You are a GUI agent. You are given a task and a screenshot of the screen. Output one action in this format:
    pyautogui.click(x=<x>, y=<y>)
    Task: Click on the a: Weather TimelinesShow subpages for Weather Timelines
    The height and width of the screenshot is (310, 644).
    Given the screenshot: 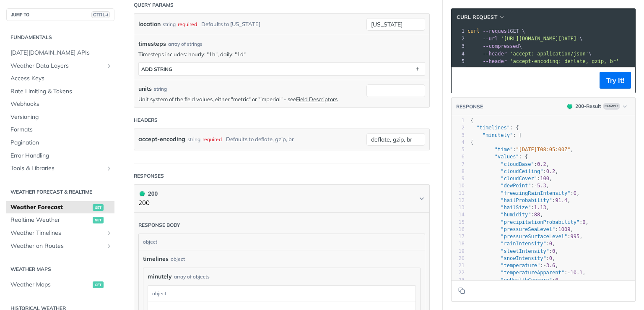 What is the action you would take?
    pyautogui.click(x=60, y=233)
    